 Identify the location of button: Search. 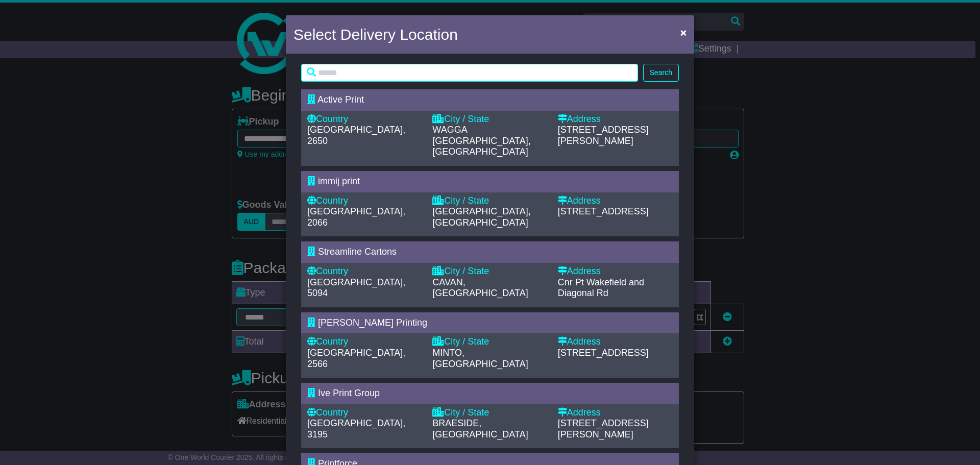
(661, 72).